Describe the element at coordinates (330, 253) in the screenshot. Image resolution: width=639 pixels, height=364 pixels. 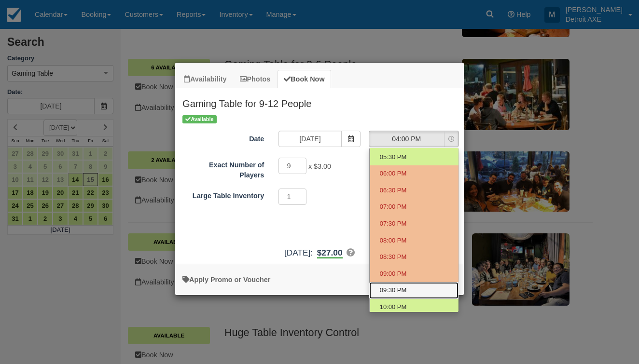
I see `b: $27.00` at that location.